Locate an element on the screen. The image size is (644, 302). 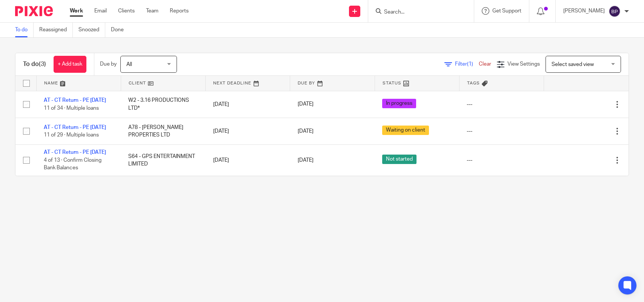
a: Done is located at coordinates (120, 30).